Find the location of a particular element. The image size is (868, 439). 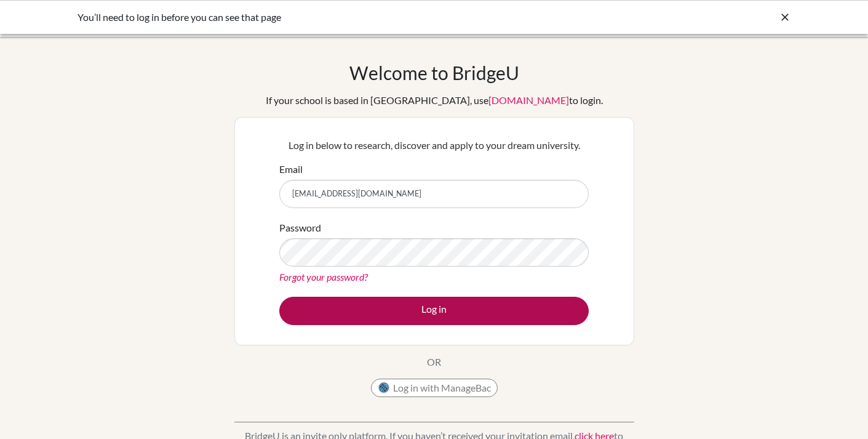

h1: Welcome to BridgeU is located at coordinates (434, 72).